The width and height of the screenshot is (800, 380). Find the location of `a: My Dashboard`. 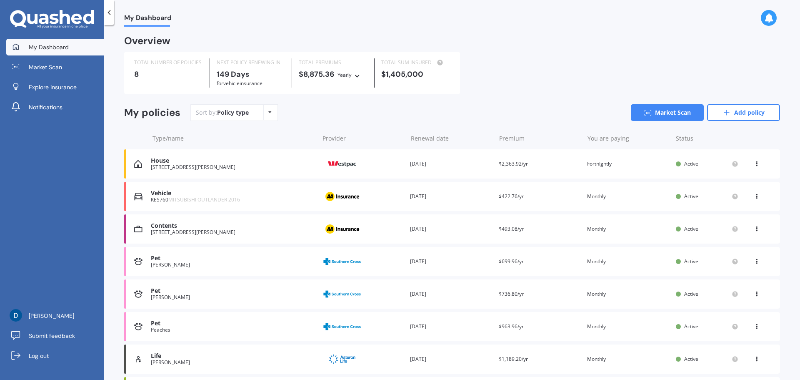

a: My Dashboard is located at coordinates (55, 47).